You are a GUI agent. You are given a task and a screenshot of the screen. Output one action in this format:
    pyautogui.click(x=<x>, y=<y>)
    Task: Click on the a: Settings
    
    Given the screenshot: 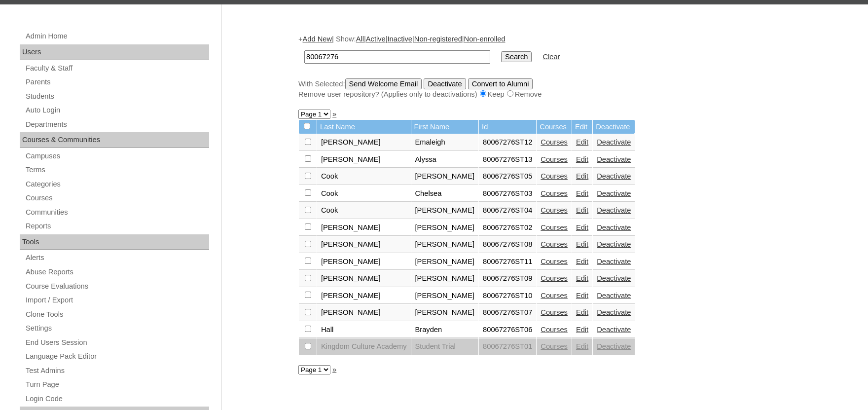 What is the action you would take?
    pyautogui.click(x=117, y=328)
    